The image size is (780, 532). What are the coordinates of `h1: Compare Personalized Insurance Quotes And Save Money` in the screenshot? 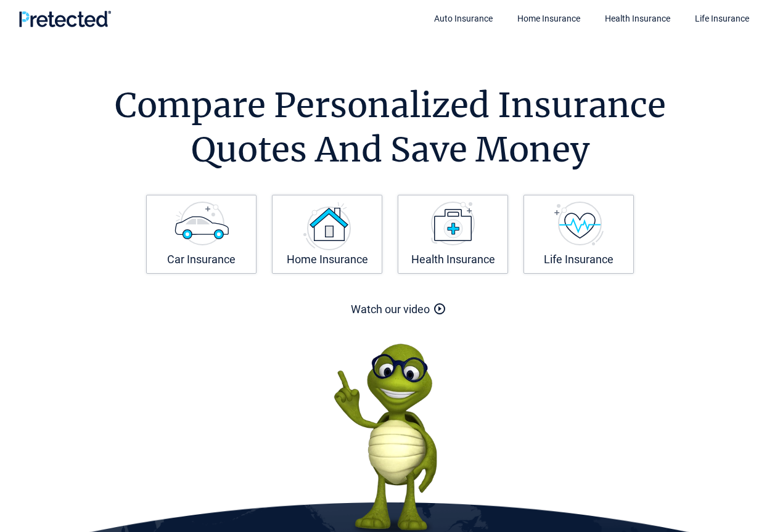 It's located at (390, 128).